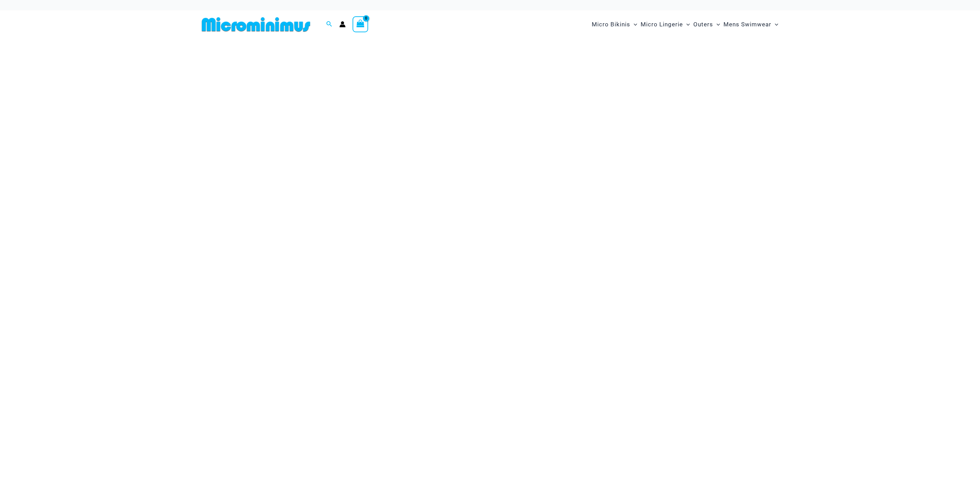 This screenshot has width=980, height=494. I want to click on img: MM SHOP LOGO FLAT, so click(256, 24).